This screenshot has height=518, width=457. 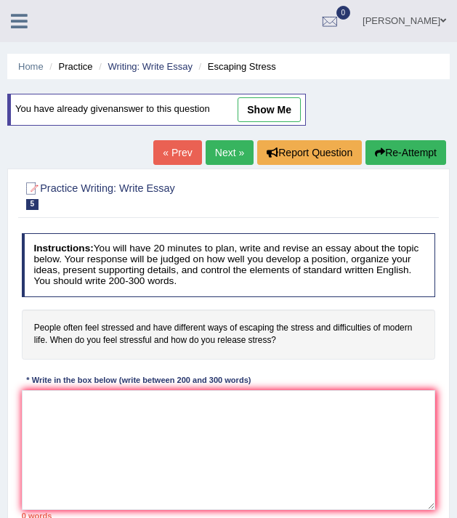 What do you see at coordinates (230, 153) in the screenshot?
I see `a: Next »` at bounding box center [230, 153].